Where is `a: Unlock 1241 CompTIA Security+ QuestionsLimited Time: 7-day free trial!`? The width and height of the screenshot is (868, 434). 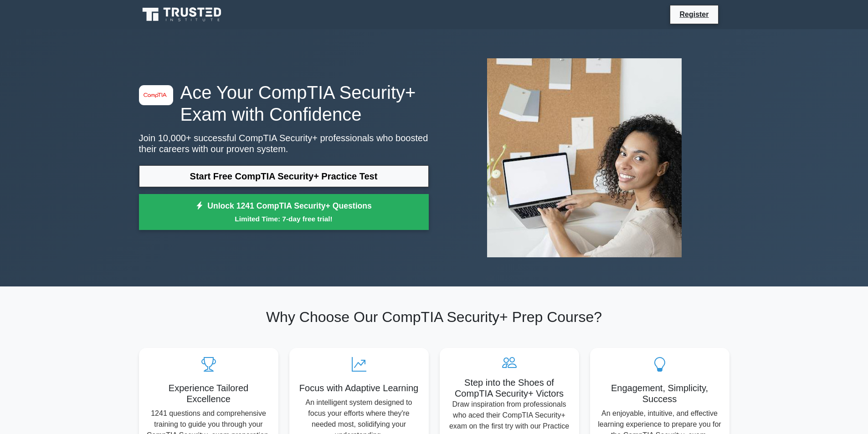 a: Unlock 1241 CompTIA Security+ QuestionsLimited Time: 7-day free trial! is located at coordinates (284, 212).